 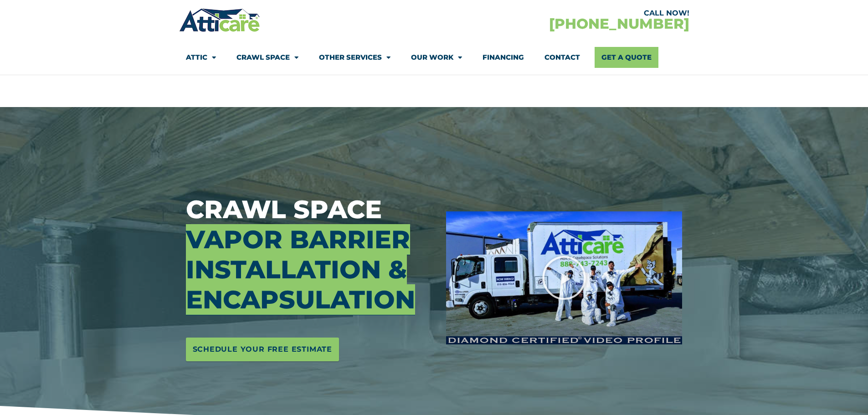 What do you see at coordinates (263, 349) in the screenshot?
I see `a: Schedule Your Free Estimate` at bounding box center [263, 349].